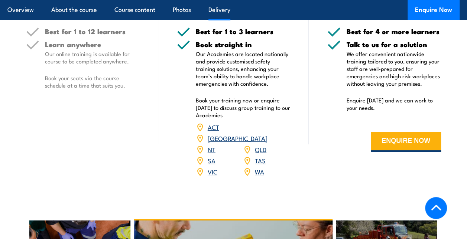  What do you see at coordinates (213, 127) in the screenshot?
I see `a: ACT` at bounding box center [213, 127].